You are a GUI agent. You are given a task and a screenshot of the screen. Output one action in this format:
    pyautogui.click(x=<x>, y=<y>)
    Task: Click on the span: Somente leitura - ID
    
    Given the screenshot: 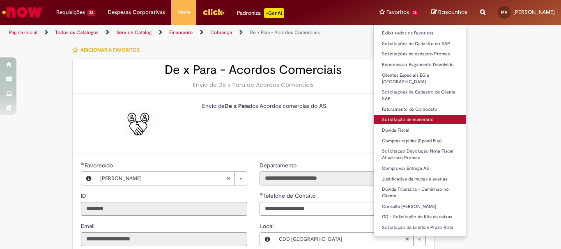 What is the action you would take?
    pyautogui.click(x=84, y=196)
    